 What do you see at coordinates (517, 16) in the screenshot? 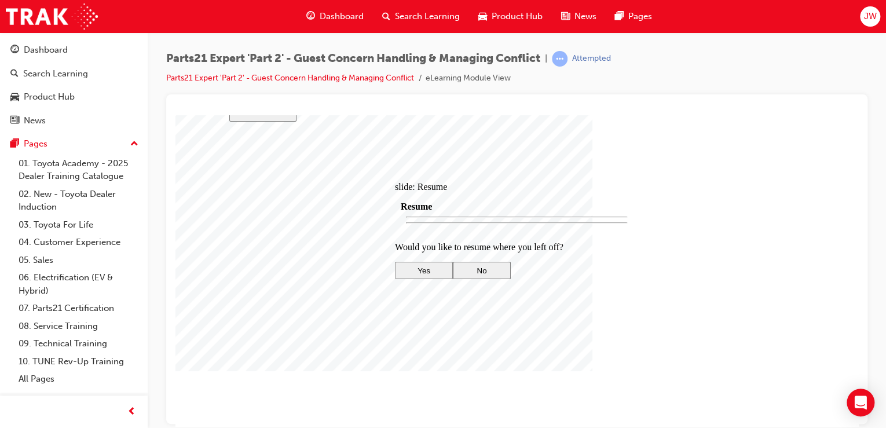
I see `span: Product Hub` at bounding box center [517, 16].